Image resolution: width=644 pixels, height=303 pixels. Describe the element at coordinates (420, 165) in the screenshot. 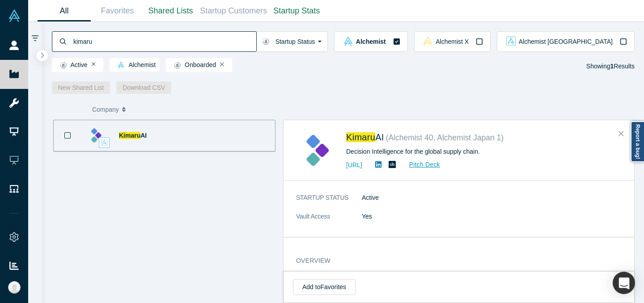

I see `a: Pitch Deck` at that location.